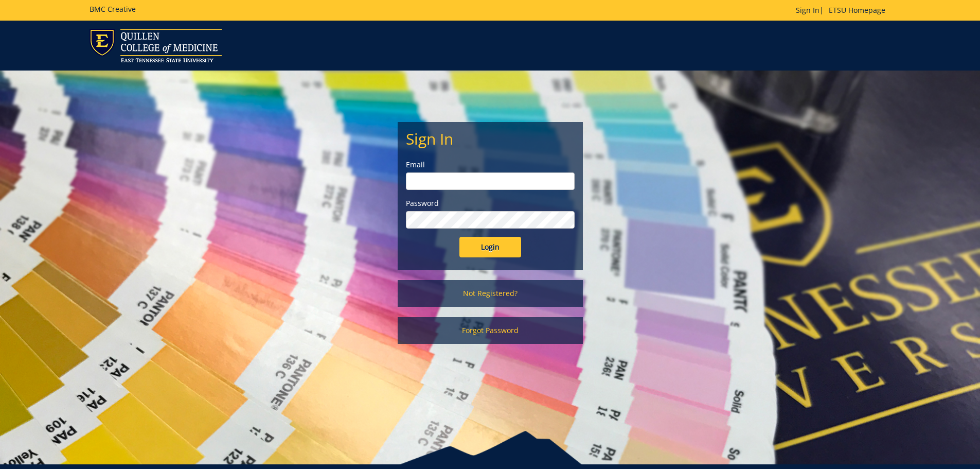 This screenshot has width=980, height=469. What do you see at coordinates (807, 10) in the screenshot?
I see `a: Sign In` at bounding box center [807, 10].